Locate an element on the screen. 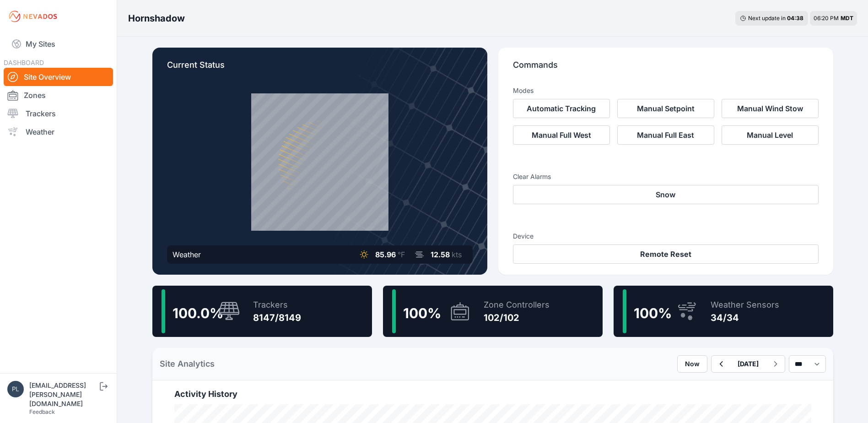 Image resolution: width=868 pixels, height=423 pixels. div: Weather Sensors is located at coordinates (745, 305).